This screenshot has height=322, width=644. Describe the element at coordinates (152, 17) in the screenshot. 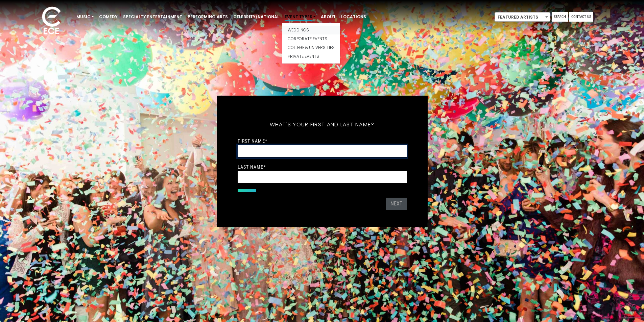

I see `a: Specialty Entertainment` at that location.